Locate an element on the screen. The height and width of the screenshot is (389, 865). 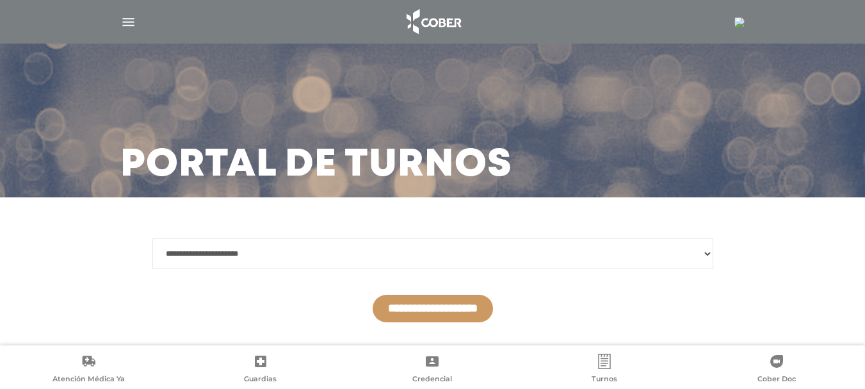
h3: Portal de turnos is located at coordinates (316, 165).